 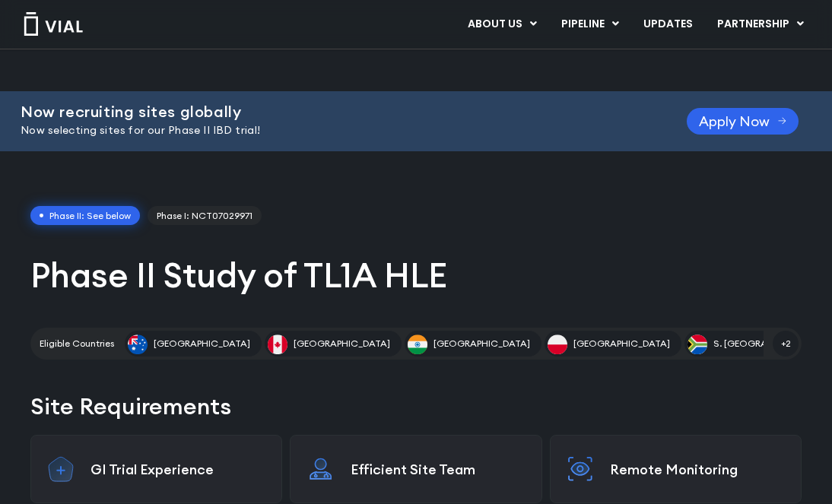 I want to click on p: Now selecting sites for our Phase II IBD trial!, so click(x=334, y=131).